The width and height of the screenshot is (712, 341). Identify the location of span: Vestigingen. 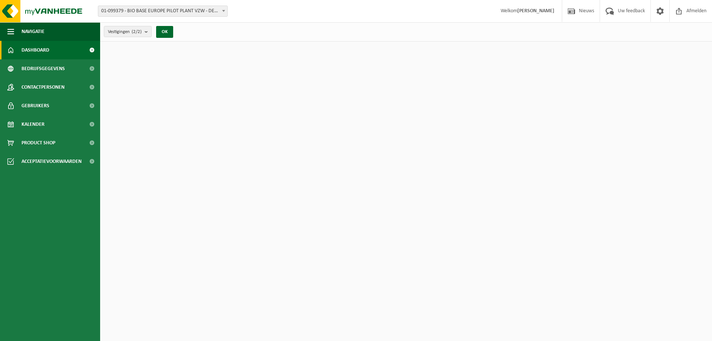
(125, 32).